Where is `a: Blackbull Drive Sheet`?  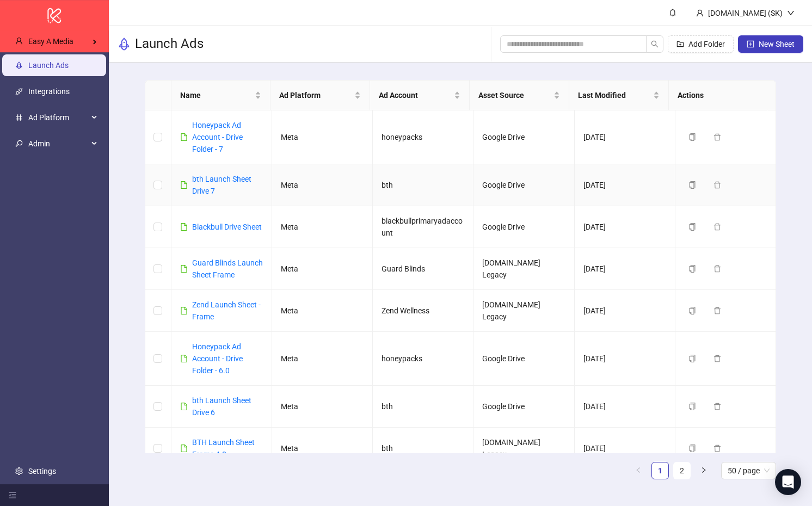
a: Blackbull Drive Sheet is located at coordinates (227, 227).